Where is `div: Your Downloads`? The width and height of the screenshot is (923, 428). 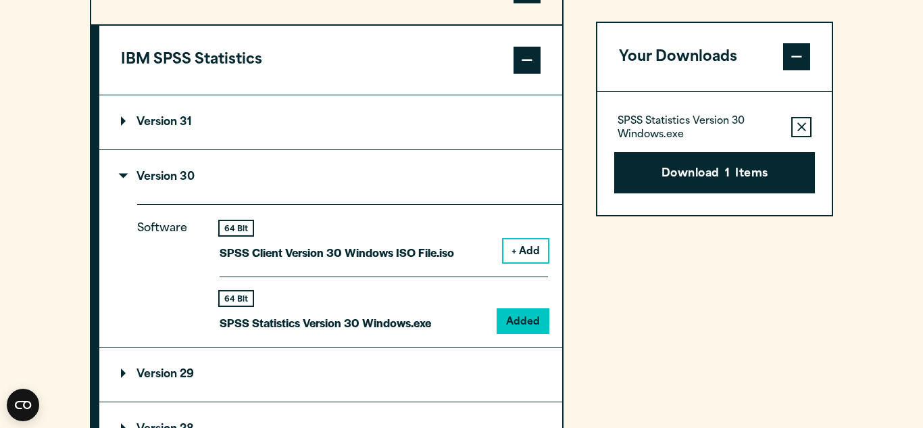 div: Your Downloads is located at coordinates (714, 153).